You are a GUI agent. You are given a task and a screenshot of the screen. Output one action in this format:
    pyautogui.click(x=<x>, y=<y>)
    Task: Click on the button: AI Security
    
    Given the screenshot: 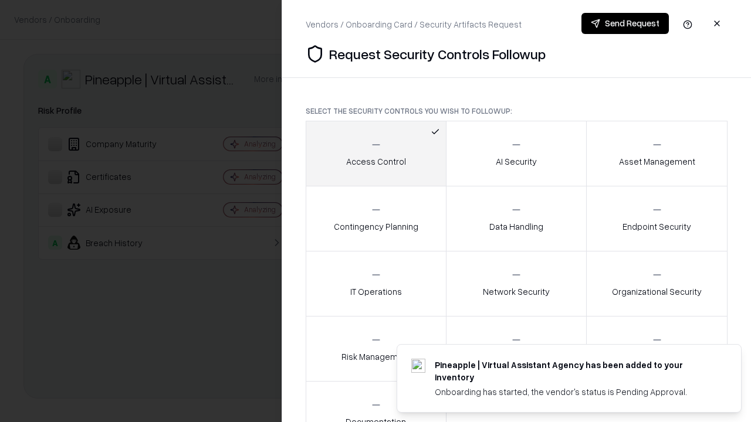 What is the action you would take?
    pyautogui.click(x=516, y=154)
    